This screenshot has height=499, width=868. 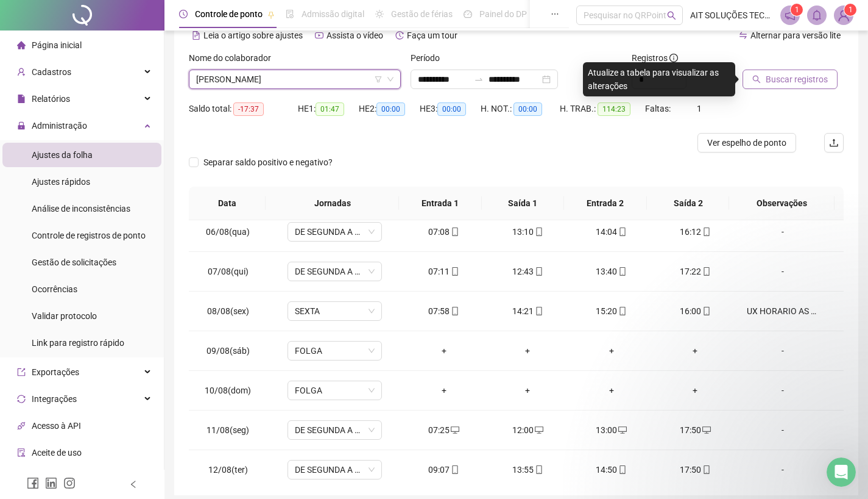 What do you see at coordinates (334, 390) in the screenshot?
I see `span: FOLGA` at bounding box center [334, 390].